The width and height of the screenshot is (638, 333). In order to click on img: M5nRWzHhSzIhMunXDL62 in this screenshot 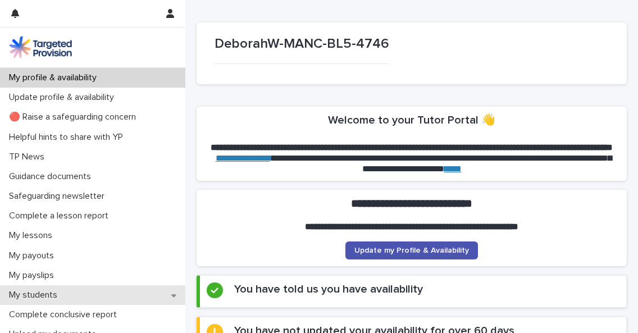, I will do `click(40, 47)`.